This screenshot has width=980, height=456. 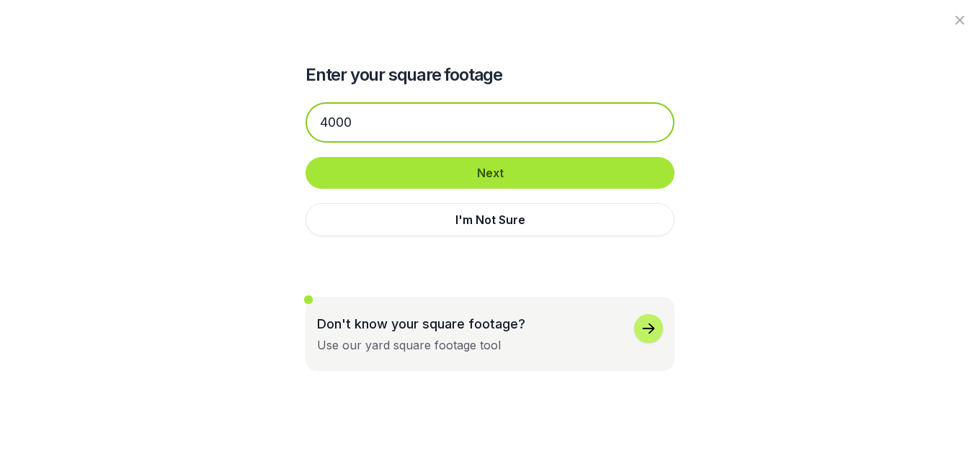 I want to click on button: Next, so click(x=490, y=173).